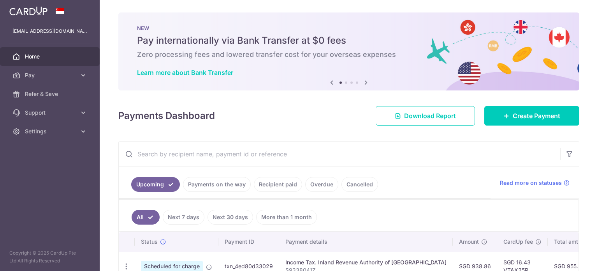 This screenshot has height=271, width=598. I want to click on a: Download Report, so click(425, 116).